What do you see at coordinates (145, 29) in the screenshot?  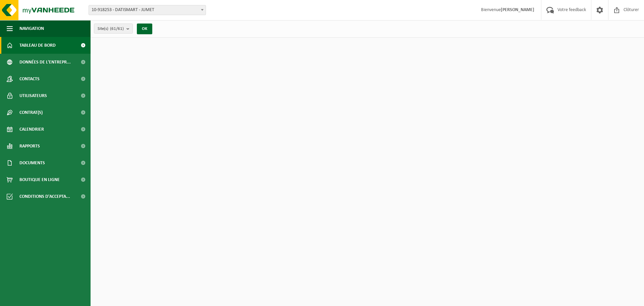 I see `button: OK` at bounding box center [145, 29].